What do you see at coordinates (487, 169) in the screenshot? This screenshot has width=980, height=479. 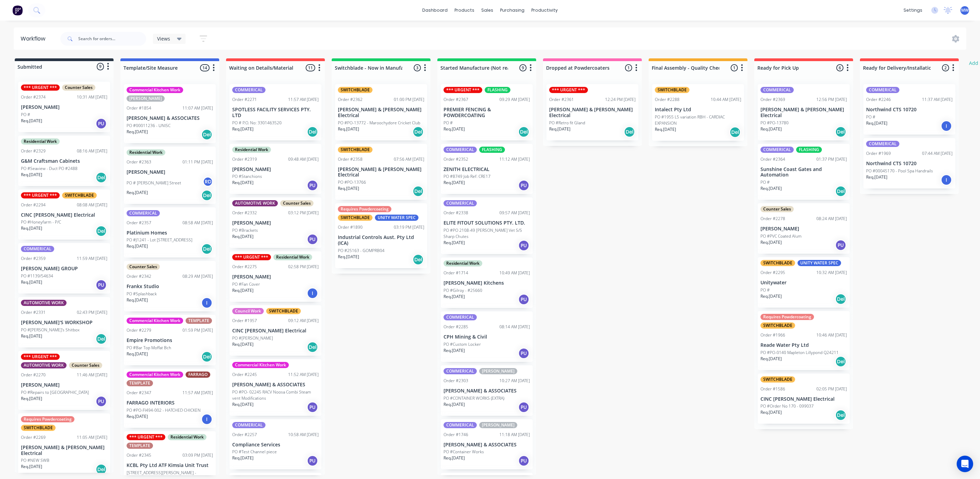 I see `p: ZENITH ELECTRICAL` at bounding box center [487, 169].